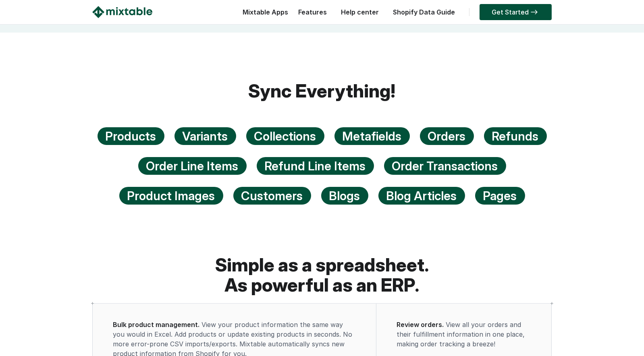 The image size is (644, 356). I want to click on div: Order Transactions, so click(445, 166).